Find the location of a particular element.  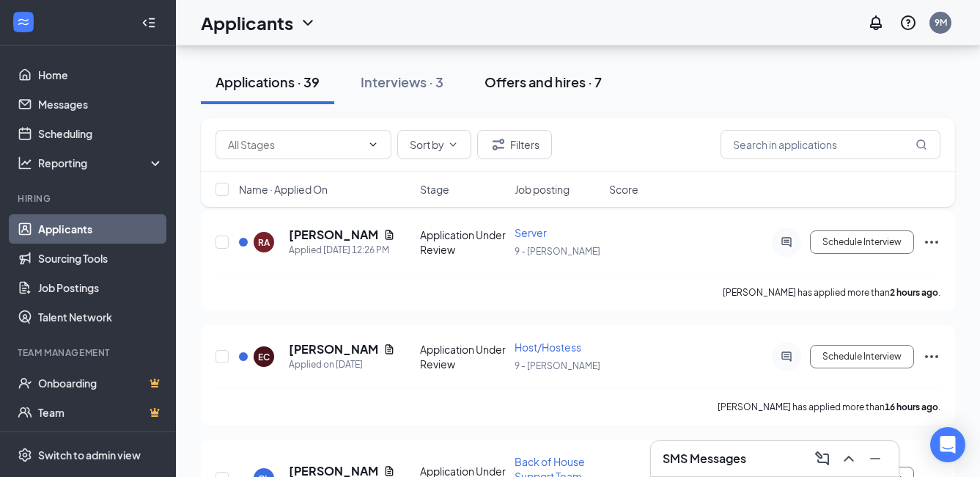

span: Name · Applied On is located at coordinates (283, 189).